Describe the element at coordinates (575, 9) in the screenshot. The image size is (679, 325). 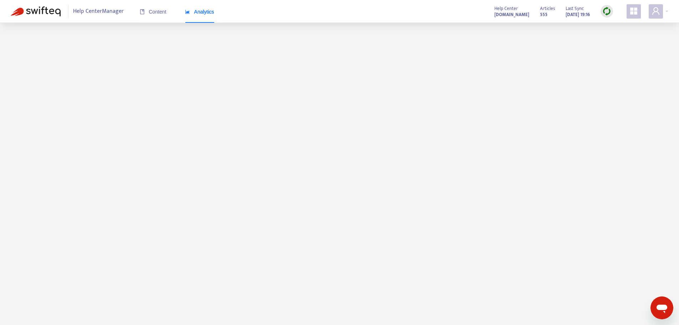
I see `span: Last Sync` at that location.